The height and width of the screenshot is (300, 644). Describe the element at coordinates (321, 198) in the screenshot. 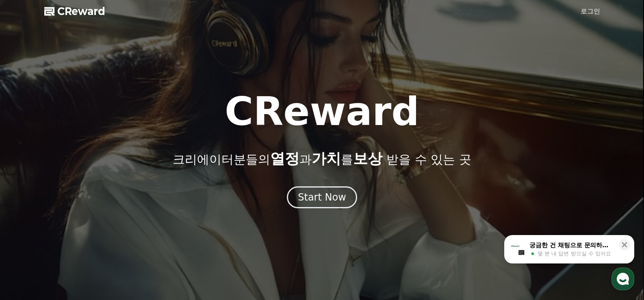

I see `button: Start Now` at that location.